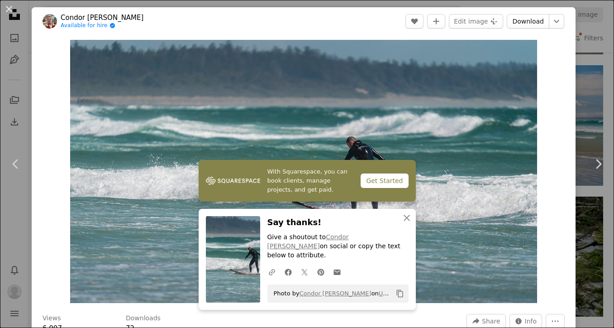 The image size is (614, 328). I want to click on p: Give a shoutout to on social or copy the text below to attribute., so click(338, 246).